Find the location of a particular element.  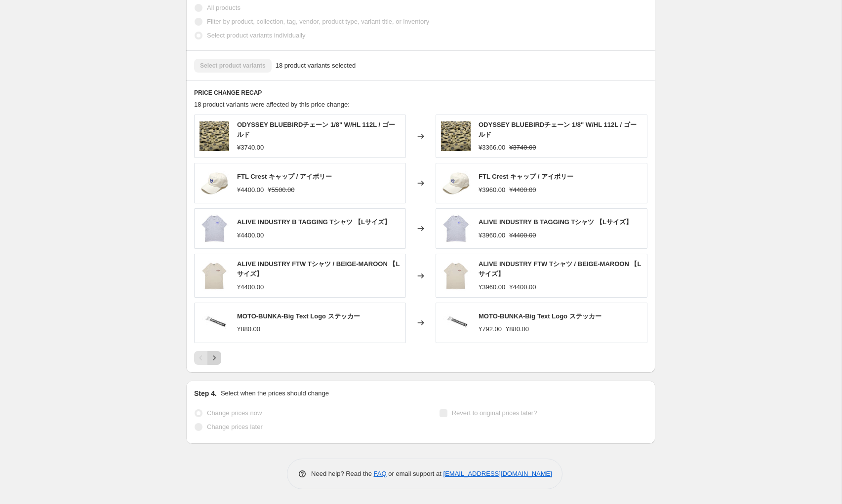

strike: ¥880.00 is located at coordinates (517, 329).